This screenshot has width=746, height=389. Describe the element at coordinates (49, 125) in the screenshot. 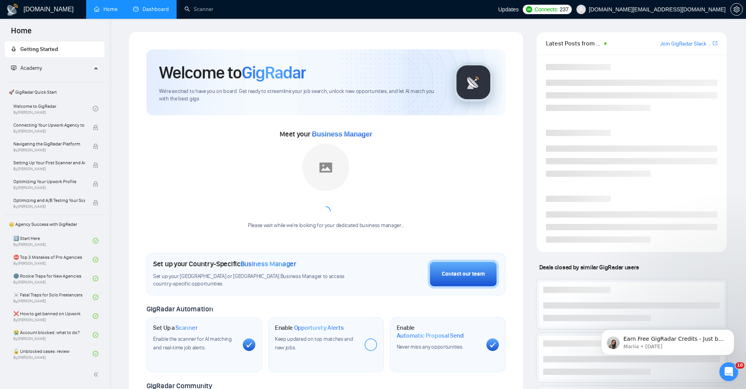

I see `span: Connecting Your Upwork Agency to GigRadar` at that location.